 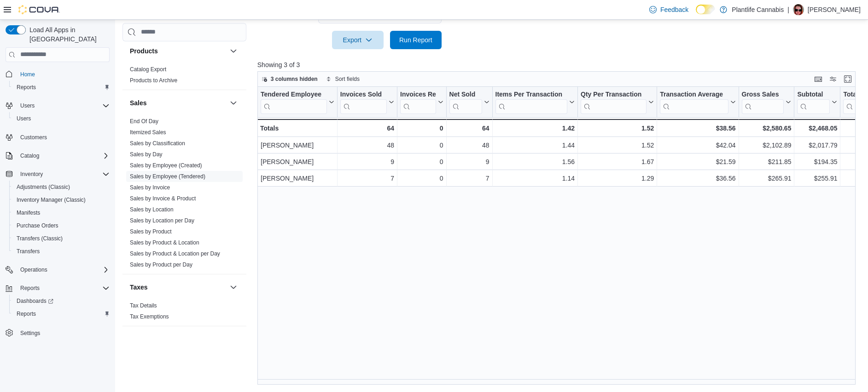 I want to click on a: Manifests, so click(x=28, y=213).